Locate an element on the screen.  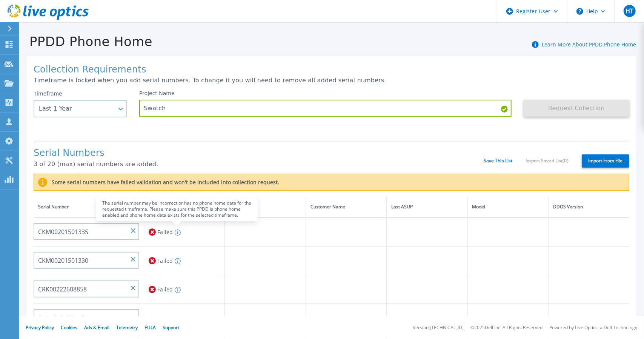
input: Enter Project Name is located at coordinates (325, 108).